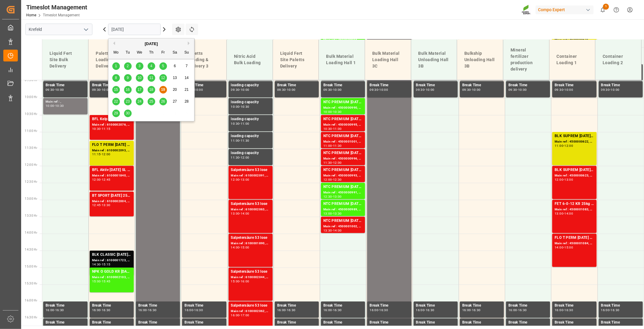  What do you see at coordinates (31, 283) in the screenshot?
I see `span: 15:30 Hr` at bounding box center [31, 283].